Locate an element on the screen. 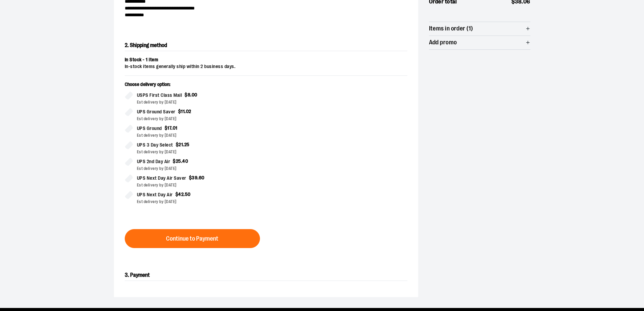 The image size is (644, 311). h2: 3. Payment is located at coordinates (266, 275).